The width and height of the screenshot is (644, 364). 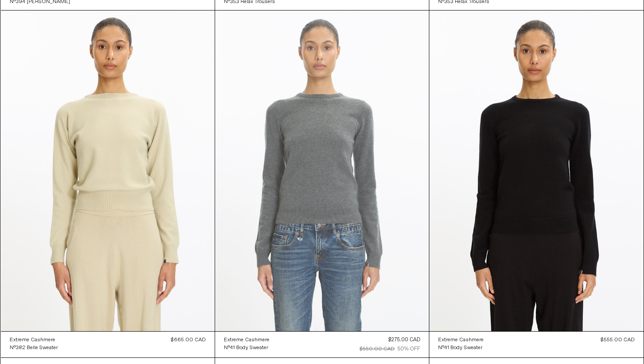 I want to click on div: $275.00 CAD, so click(x=404, y=340).